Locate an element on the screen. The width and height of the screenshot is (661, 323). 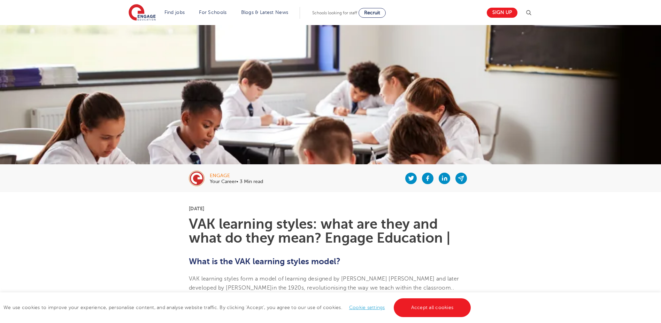
a: Recruit is located at coordinates (372, 13).